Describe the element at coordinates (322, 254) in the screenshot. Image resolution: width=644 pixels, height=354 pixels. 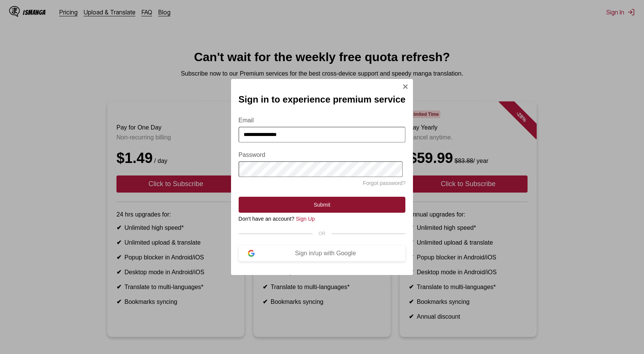
I see `button: Sign in/up with Google` at that location.